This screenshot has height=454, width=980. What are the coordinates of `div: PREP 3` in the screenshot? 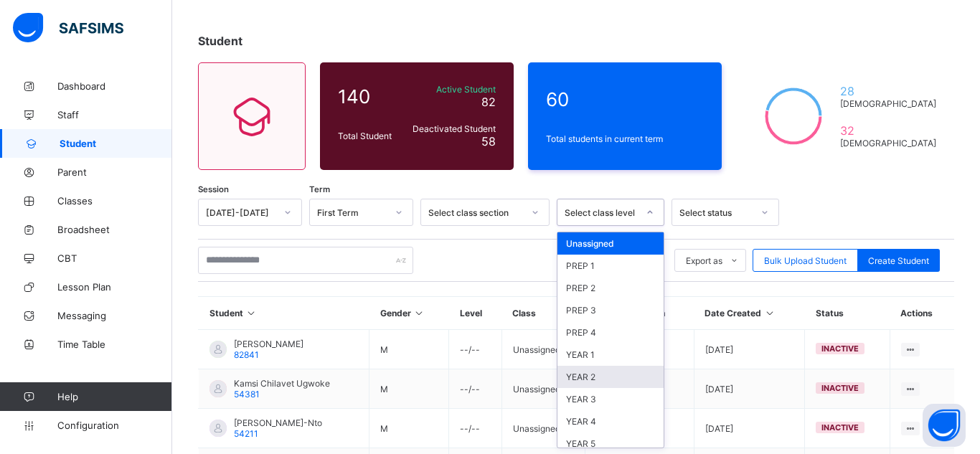 It's located at (611, 310).